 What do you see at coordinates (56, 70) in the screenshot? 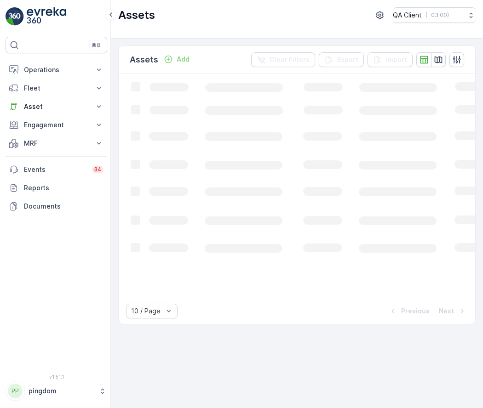
I see `p: Operations` at bounding box center [56, 70].